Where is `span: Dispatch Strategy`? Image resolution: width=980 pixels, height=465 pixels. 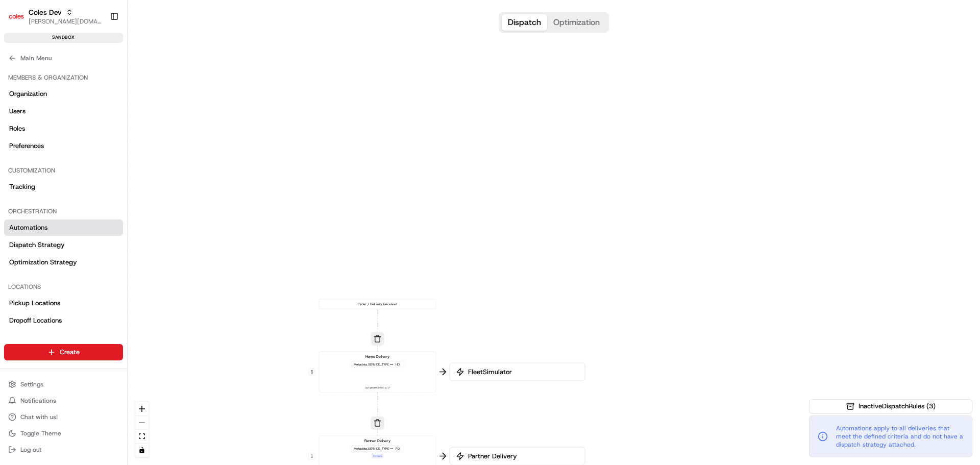 span: Dispatch Strategy is located at coordinates (37, 246).